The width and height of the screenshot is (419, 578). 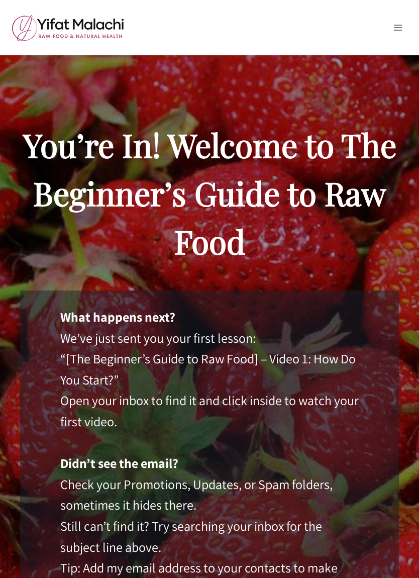 I want to click on strong: What happens next?, so click(x=118, y=317).